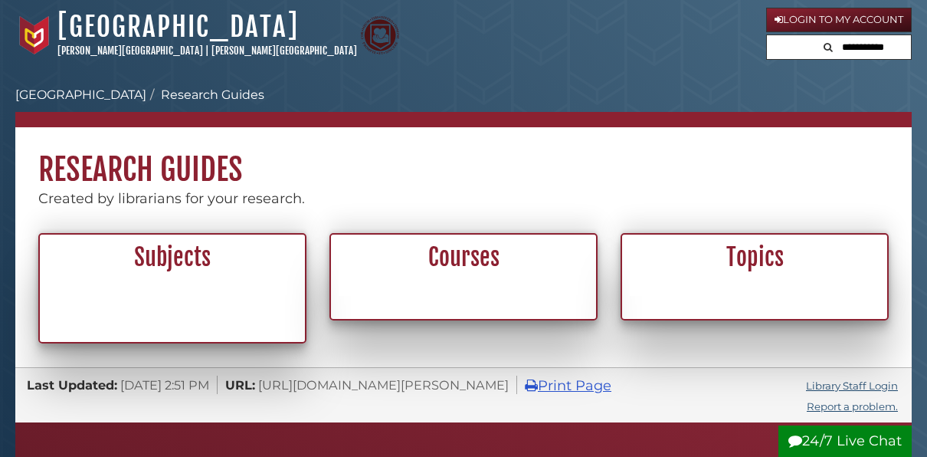  Describe the element at coordinates (34, 35) in the screenshot. I see `img: Calvin University` at that location.